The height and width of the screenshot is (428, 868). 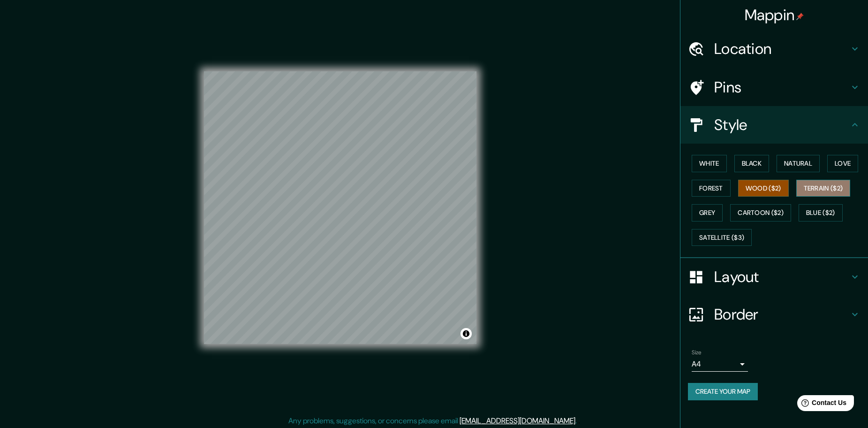 I want to click on h4: Pins, so click(x=782, y=87).